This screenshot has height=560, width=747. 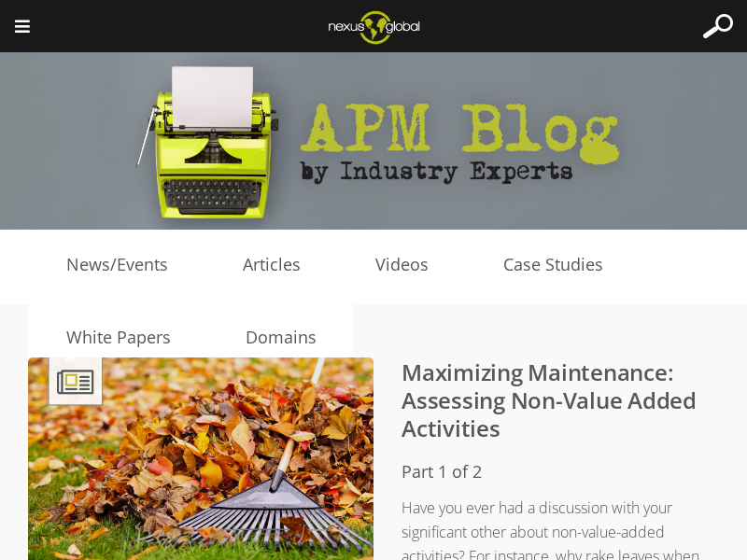 I want to click on a: Articles, so click(x=271, y=265).